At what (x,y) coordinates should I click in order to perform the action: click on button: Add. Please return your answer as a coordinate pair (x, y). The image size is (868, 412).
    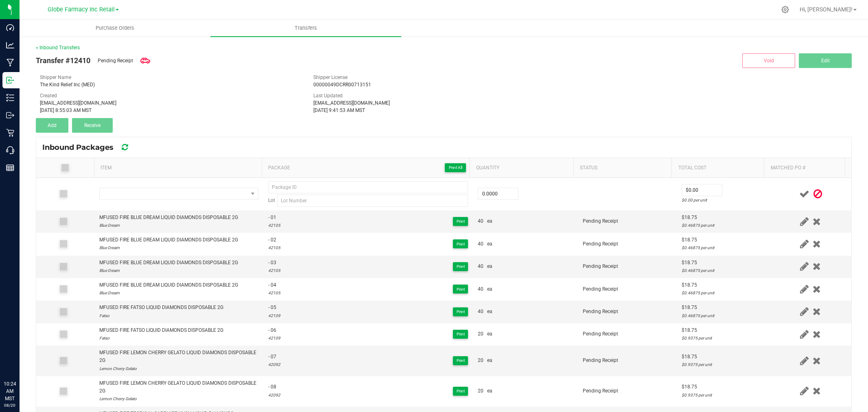
    Looking at the image, I should click on (52, 125).